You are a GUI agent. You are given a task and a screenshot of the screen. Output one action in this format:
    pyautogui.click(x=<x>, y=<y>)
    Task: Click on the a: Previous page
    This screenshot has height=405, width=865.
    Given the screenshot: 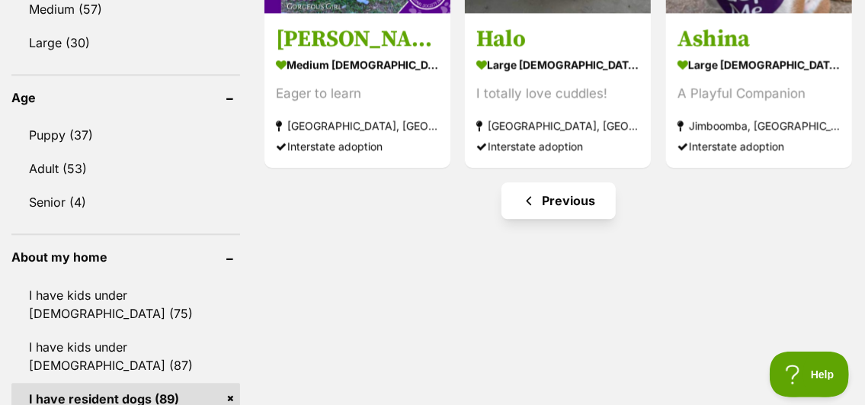 What is the action you would take?
    pyautogui.click(x=559, y=201)
    